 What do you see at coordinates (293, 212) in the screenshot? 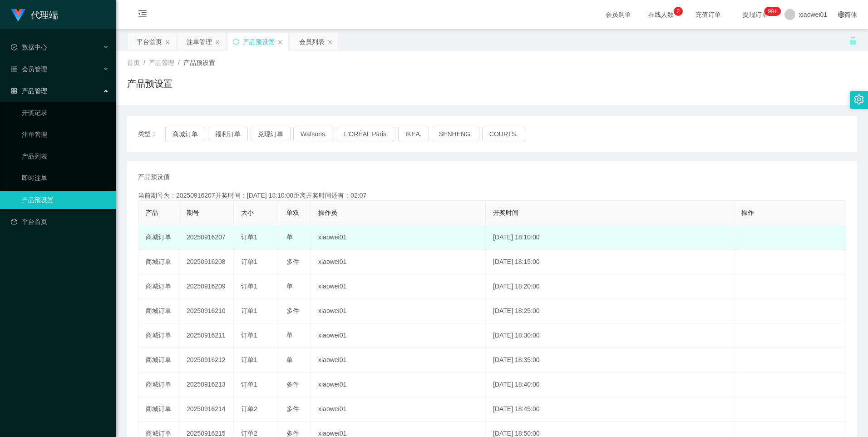
I see `span: 单双` at bounding box center [293, 212].